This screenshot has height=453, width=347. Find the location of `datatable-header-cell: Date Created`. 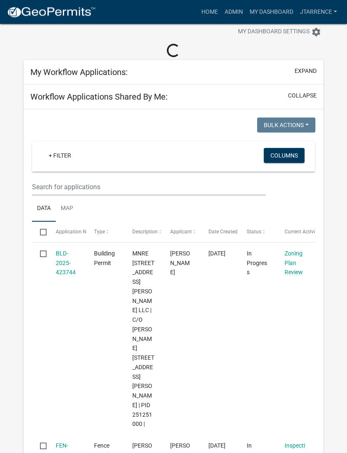

datatable-header-cell: Date Created is located at coordinates (220, 232).